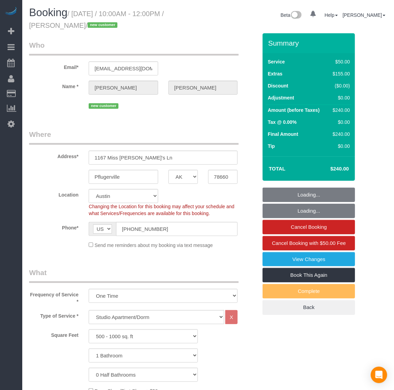 The width and height of the screenshot is (394, 390). What do you see at coordinates (134, 275) in the screenshot?
I see `legend: What` at bounding box center [134, 275].